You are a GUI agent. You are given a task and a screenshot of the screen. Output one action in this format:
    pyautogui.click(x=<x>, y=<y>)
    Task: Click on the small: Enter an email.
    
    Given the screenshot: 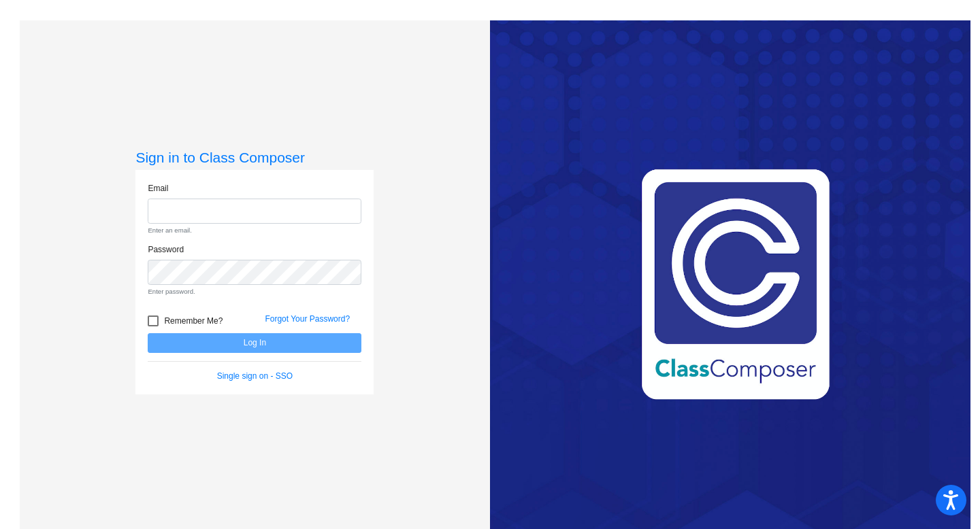 What is the action you would take?
    pyautogui.click(x=255, y=231)
    